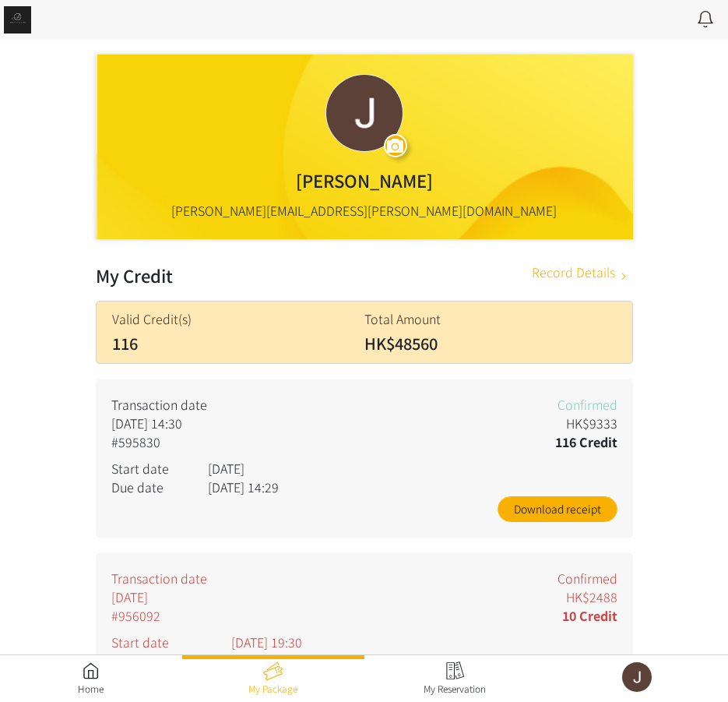 This screenshot has height=702, width=728. Describe the element at coordinates (134, 275) in the screenshot. I see `h2: My Credit` at that location.